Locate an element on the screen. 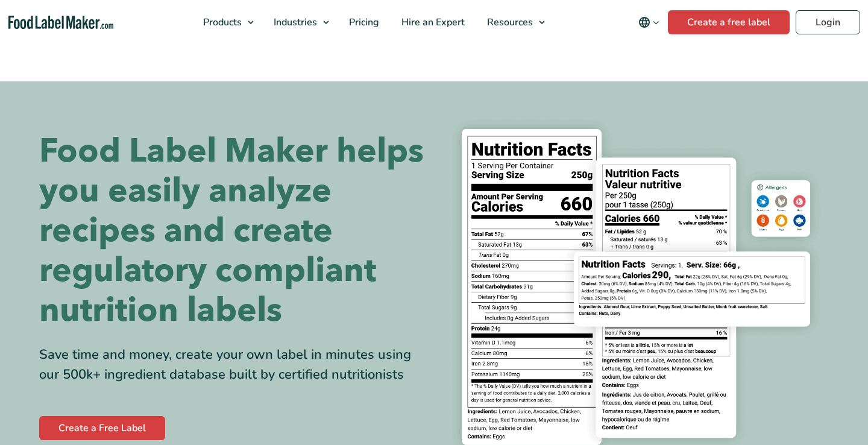 This screenshot has height=445, width=868. span: Products is located at coordinates (221, 22).